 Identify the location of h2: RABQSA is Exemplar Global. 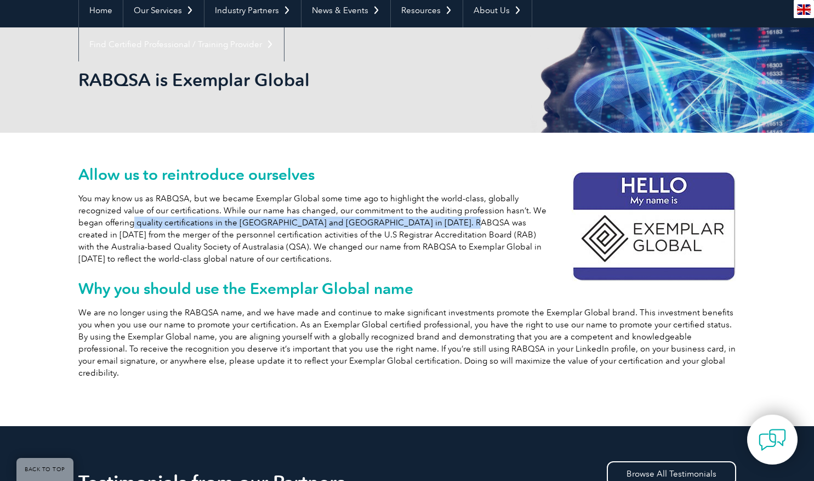
(308, 80).